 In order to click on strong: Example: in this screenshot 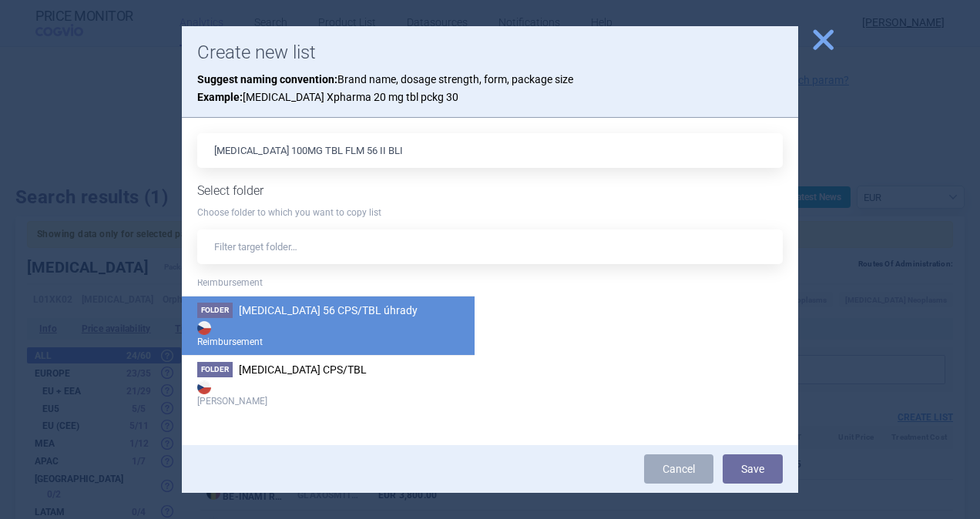, I will do `click(219, 97)`.